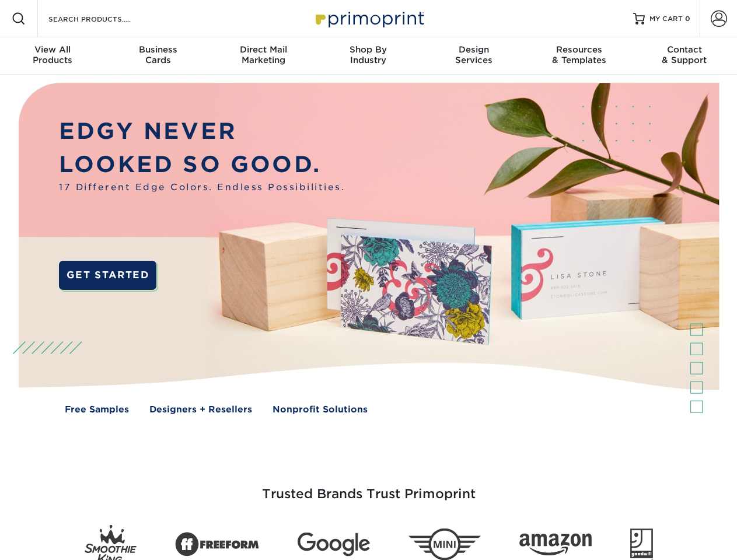 The height and width of the screenshot is (560, 737). Describe the element at coordinates (264, 50) in the screenshot. I see `span: Direct Mail` at that location.